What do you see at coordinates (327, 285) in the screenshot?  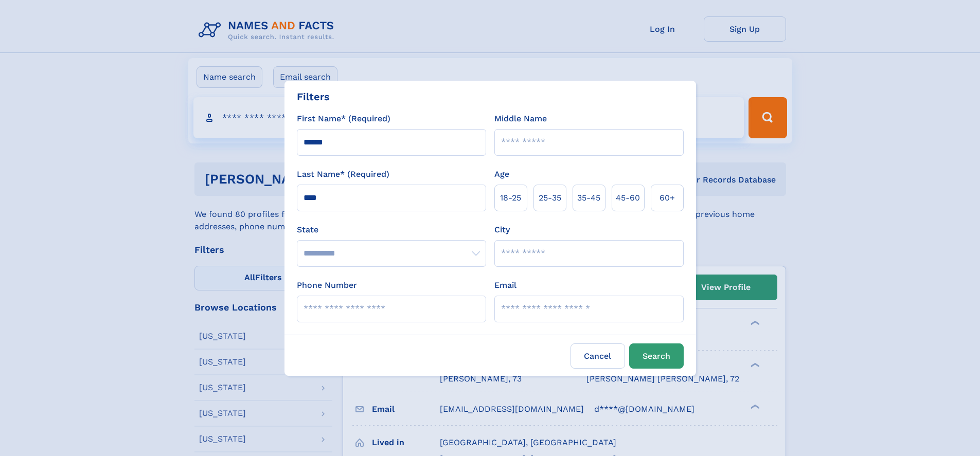 I see `label: Phone Number` at bounding box center [327, 285].